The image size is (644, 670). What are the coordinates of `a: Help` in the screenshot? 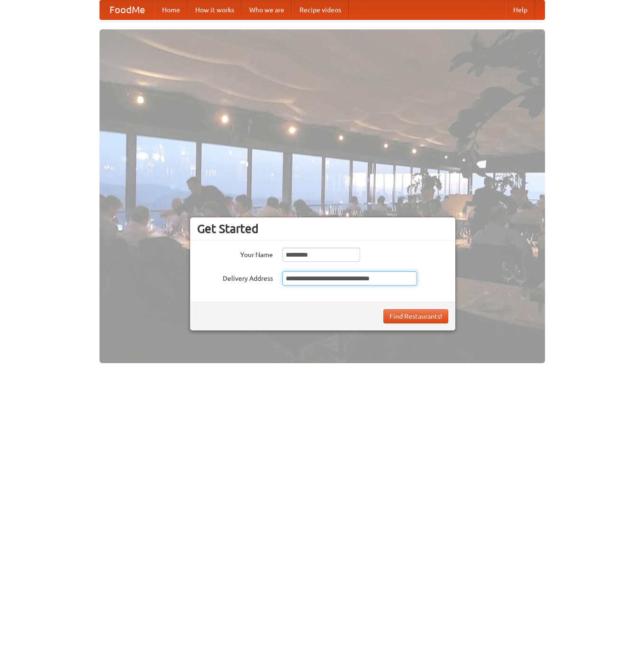 It's located at (520, 10).